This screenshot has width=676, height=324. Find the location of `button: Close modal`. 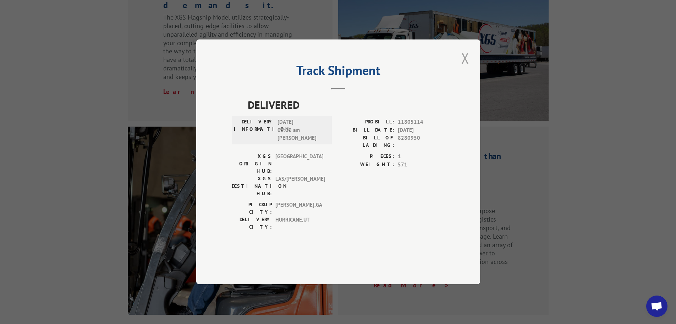

button: Close modal is located at coordinates (466, 58).